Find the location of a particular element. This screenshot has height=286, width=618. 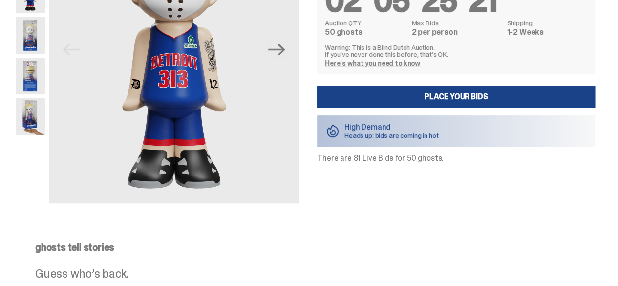

img: eminem%20scale.png is located at coordinates (30, 116).